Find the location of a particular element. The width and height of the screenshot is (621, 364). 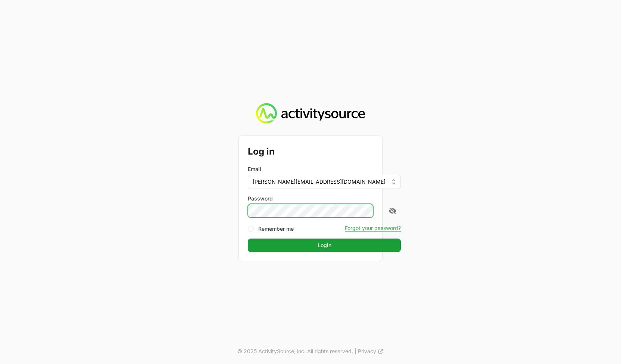

label: Remember me is located at coordinates (276, 229).